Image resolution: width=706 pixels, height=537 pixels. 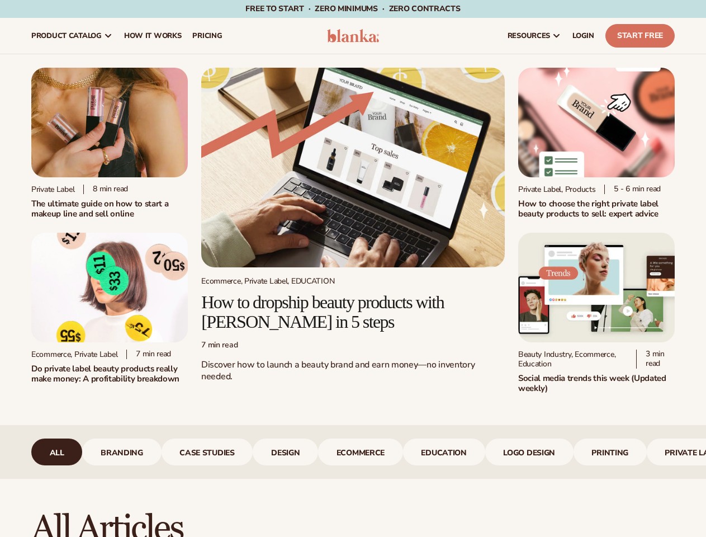 What do you see at coordinates (121, 452) in the screenshot?
I see `a: branding` at bounding box center [121, 452].